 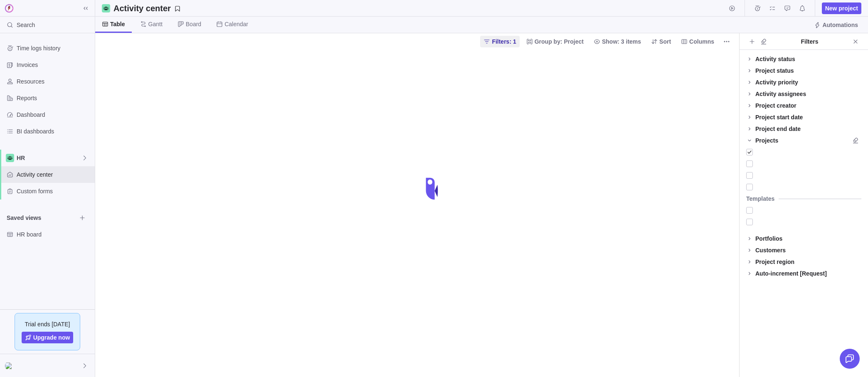 I want to click on span: Browse views, so click(x=82, y=218).